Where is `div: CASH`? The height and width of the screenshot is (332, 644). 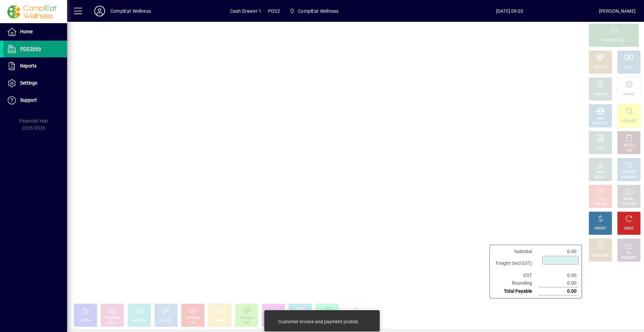
div: CASH is located at coordinates (629, 67).